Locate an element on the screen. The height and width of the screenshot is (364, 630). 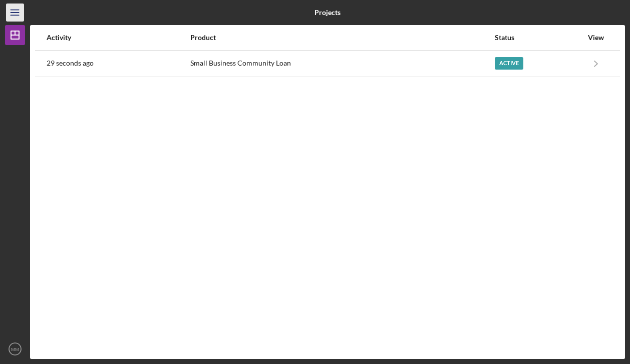
div: View is located at coordinates (596, 37).